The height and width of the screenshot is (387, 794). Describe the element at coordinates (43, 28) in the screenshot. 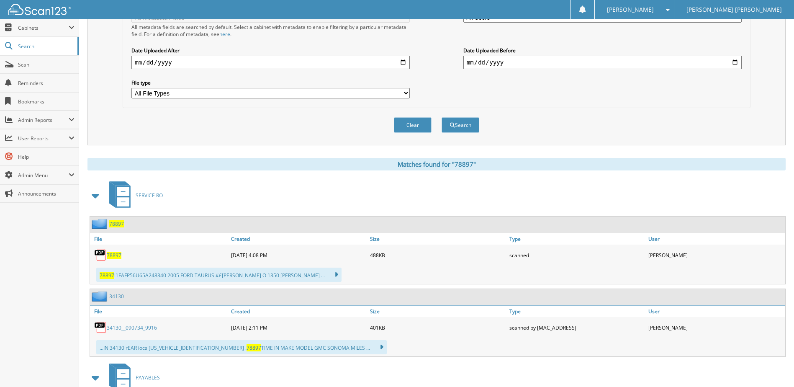

I see `span: Cabinets` at that location.